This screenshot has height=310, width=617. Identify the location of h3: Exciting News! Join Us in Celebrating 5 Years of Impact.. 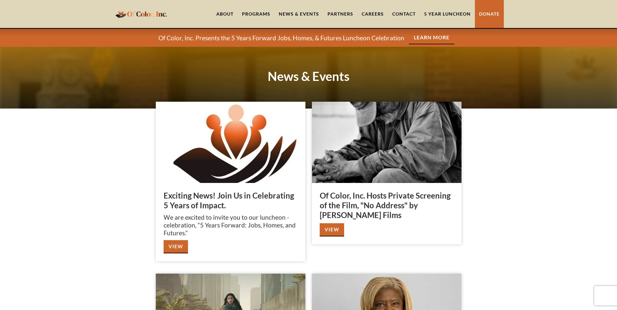
(230, 201).